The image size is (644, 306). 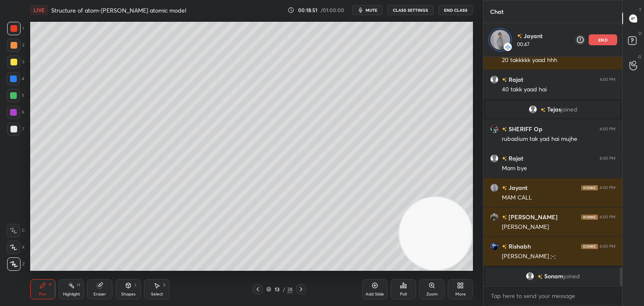 What do you see at coordinates (461, 294) in the screenshot?
I see `div: More` at bounding box center [461, 294].